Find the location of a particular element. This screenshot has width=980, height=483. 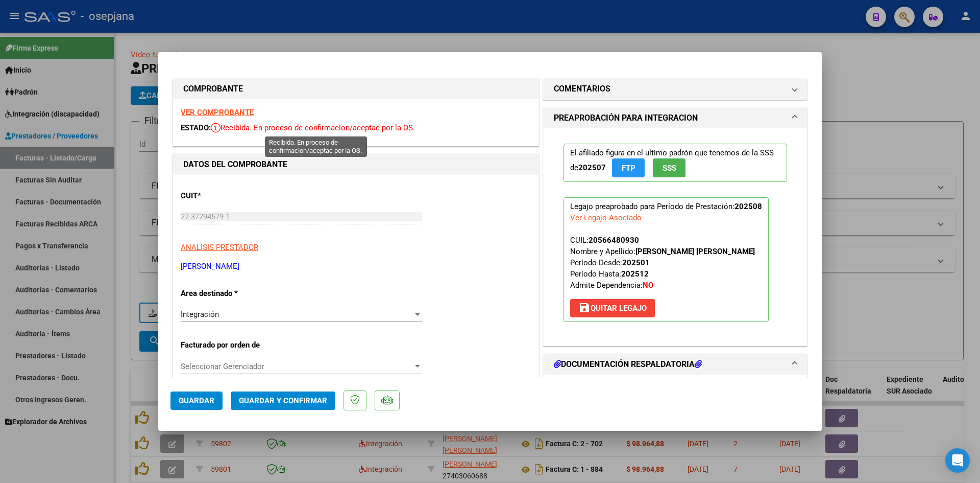

span: FTP is located at coordinates (628, 168).